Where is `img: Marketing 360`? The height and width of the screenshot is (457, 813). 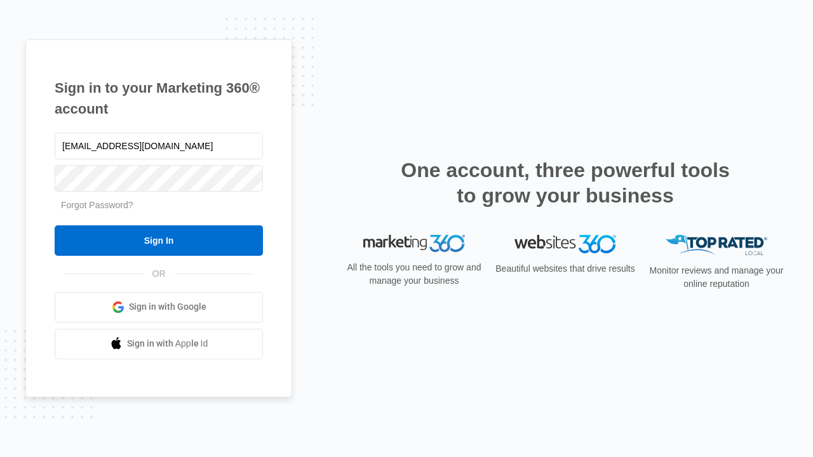 img: Marketing 360 is located at coordinates (414, 244).